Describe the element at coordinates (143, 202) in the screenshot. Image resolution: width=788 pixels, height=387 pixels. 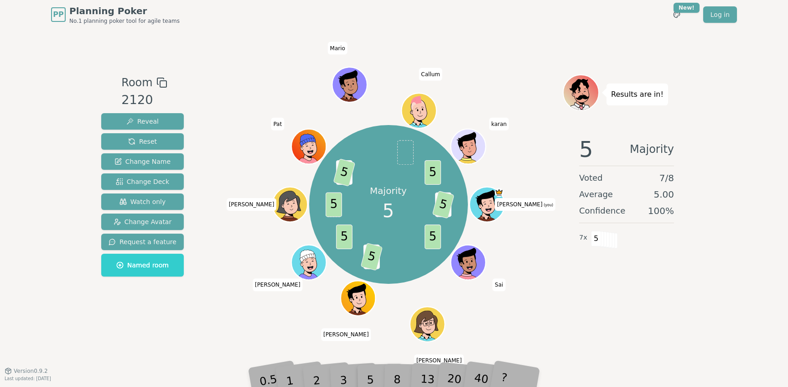
I see `span: Watch only` at that location.